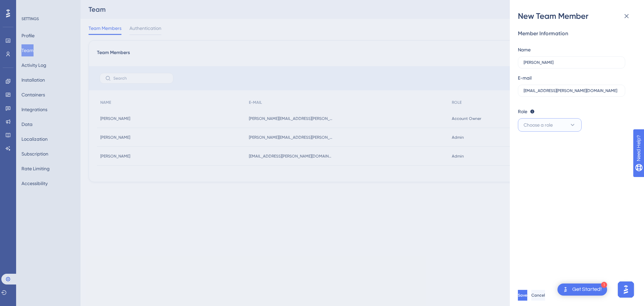 The width and height of the screenshot is (644, 306). What do you see at coordinates (525, 78) in the screenshot?
I see `div: E-mail` at bounding box center [525, 78].